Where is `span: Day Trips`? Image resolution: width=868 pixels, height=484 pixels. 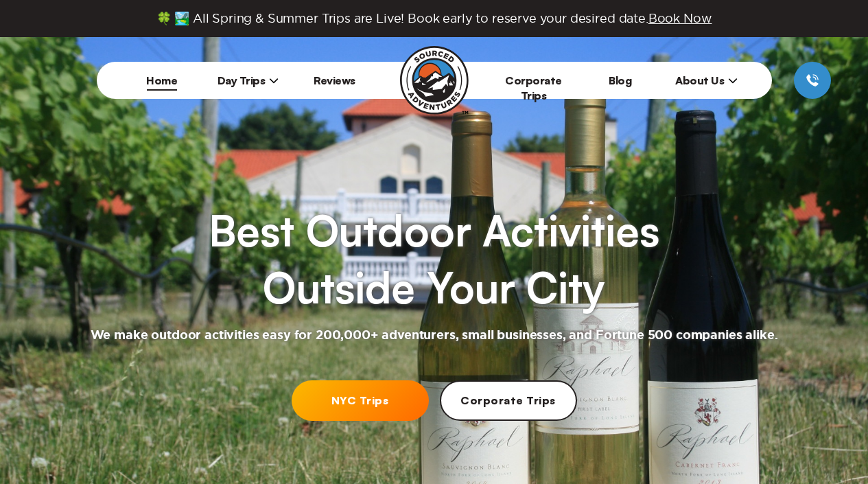
span: Day Trips is located at coordinates (248, 80).